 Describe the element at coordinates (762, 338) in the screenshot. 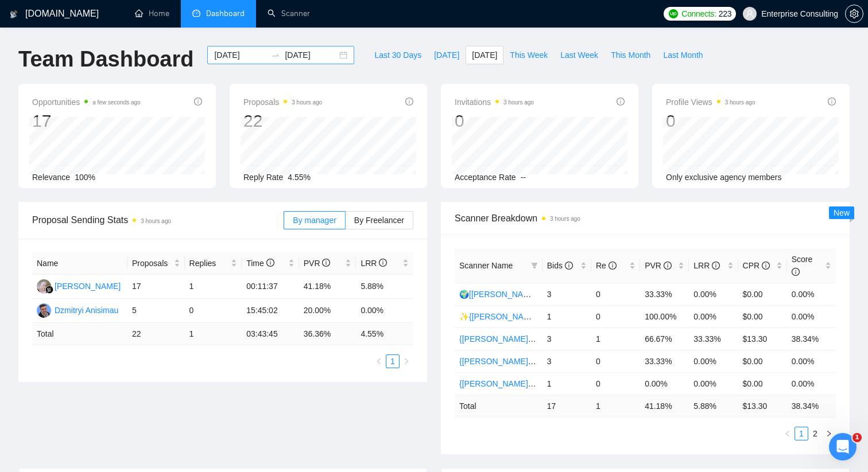

I see `td: $13.30` at that location.